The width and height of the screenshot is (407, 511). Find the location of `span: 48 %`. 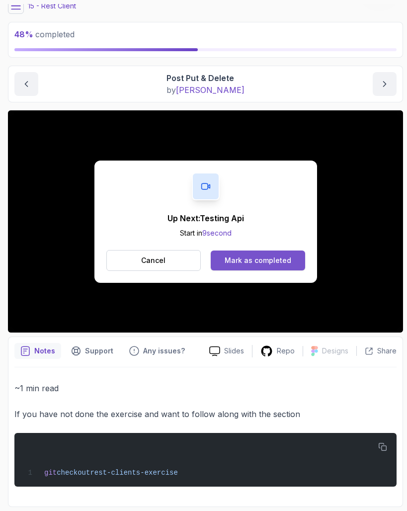

span: 48 % is located at coordinates (24, 34).